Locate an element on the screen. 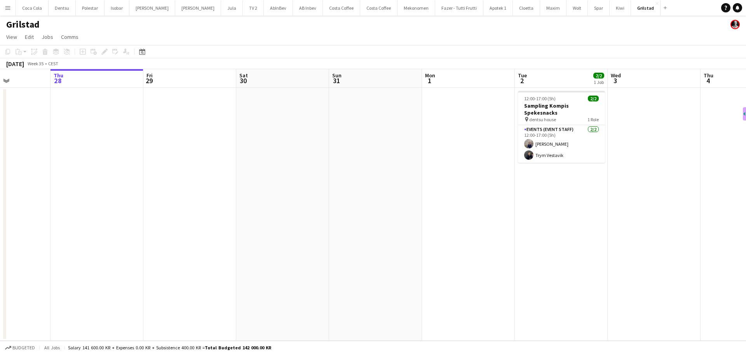 The height and width of the screenshot is (354, 746). span: Week 35 is located at coordinates (35, 63).